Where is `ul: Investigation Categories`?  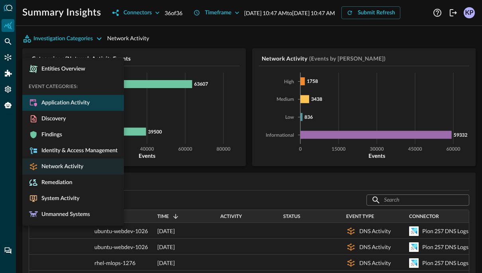
ul: Investigation Categories is located at coordinates (73, 141).